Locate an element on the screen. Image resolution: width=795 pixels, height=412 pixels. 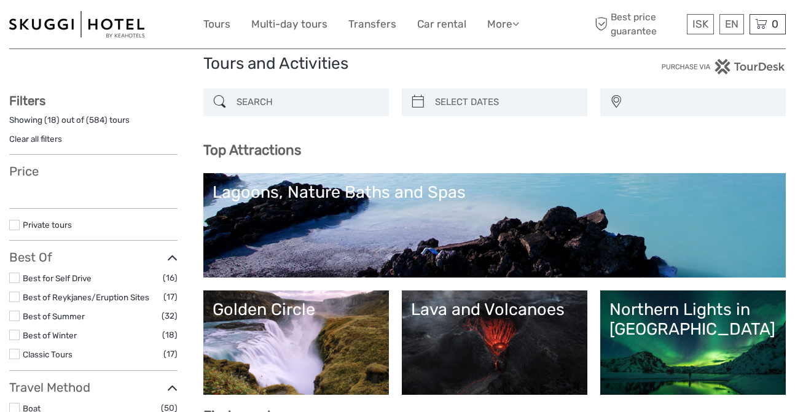
a: Lagoons, Nature Baths and Spas is located at coordinates (495, 225).